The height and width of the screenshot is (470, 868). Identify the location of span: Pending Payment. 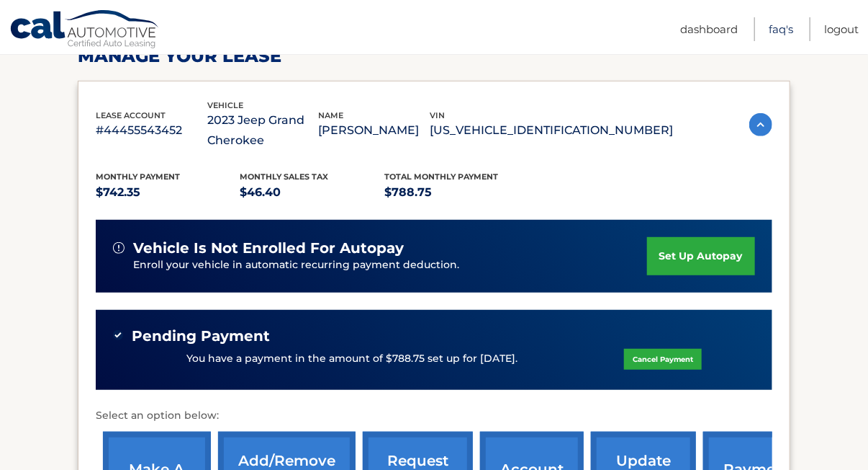
(201, 336).